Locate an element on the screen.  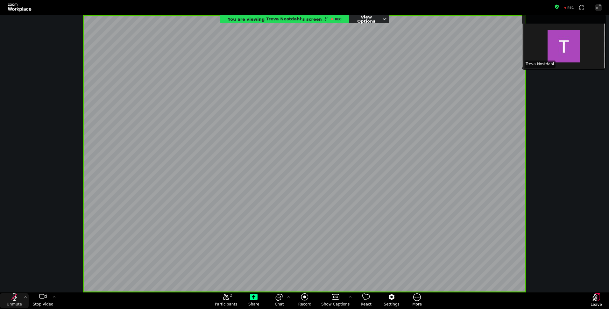
span: Settings is located at coordinates (392, 304).